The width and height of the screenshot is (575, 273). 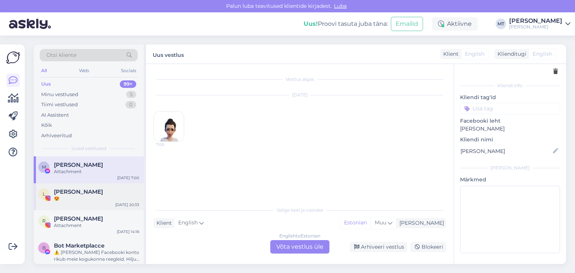 What do you see at coordinates (61, 55) in the screenshot?
I see `span: Otsi kliente` at bounding box center [61, 55].